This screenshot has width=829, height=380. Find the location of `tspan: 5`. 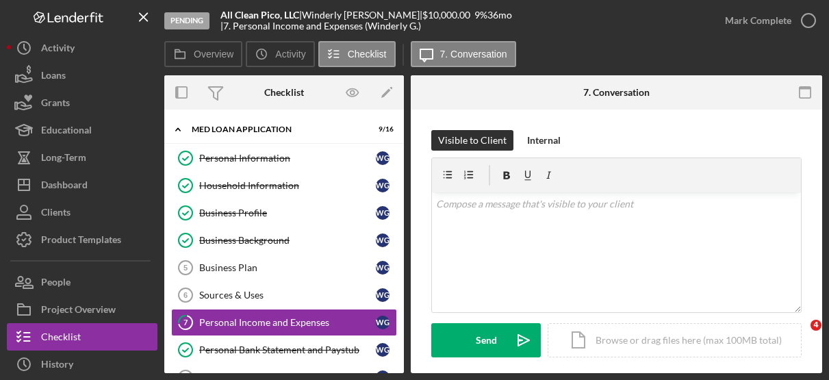

tspan: 5 is located at coordinates (186, 268).